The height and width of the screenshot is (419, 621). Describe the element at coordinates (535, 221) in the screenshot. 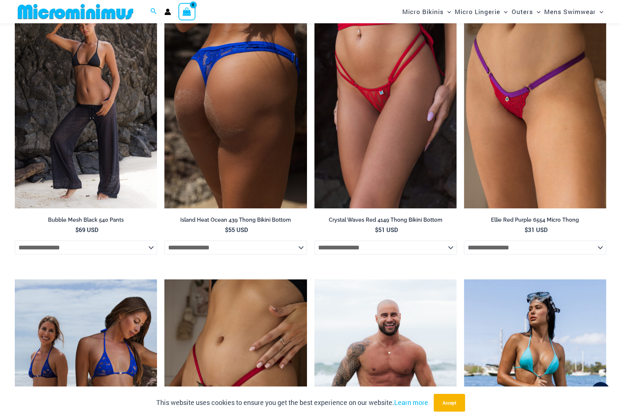

I see `a: Ellie Red Purple 6554 Micro Thong` at that location.